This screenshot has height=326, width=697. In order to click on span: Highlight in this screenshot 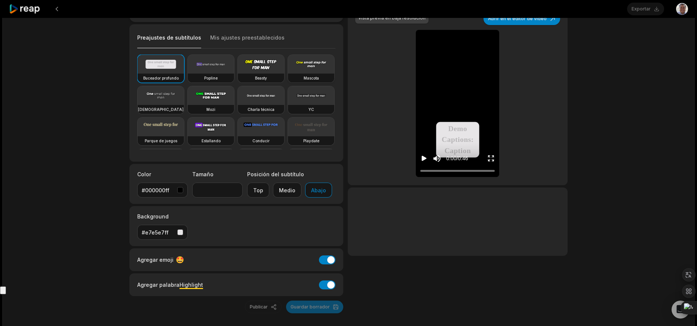, I will do `click(191, 285)`.